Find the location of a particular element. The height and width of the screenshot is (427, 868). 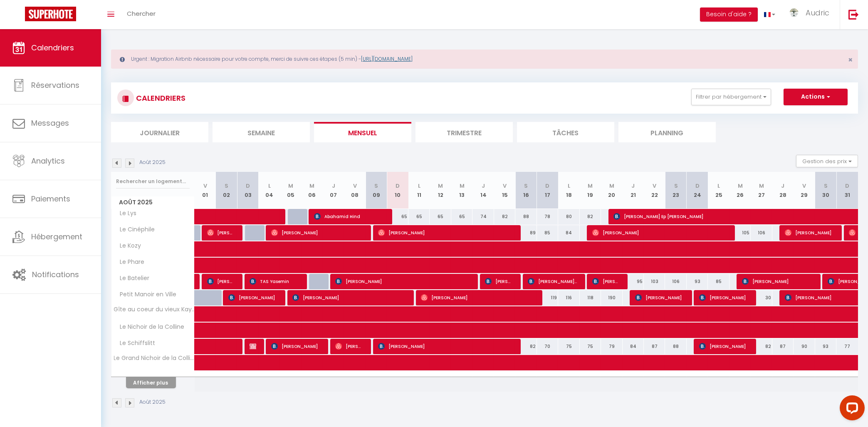

span: Le Lys is located at coordinates (128, 213).